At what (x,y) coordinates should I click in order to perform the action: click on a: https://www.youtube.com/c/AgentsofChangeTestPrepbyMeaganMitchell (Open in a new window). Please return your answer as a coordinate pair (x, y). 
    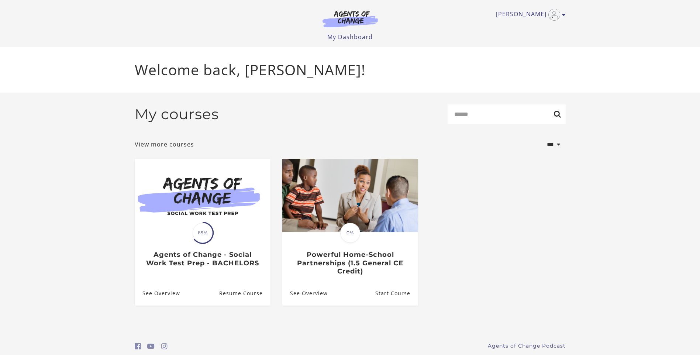
    Looking at the image, I should click on (151, 346).